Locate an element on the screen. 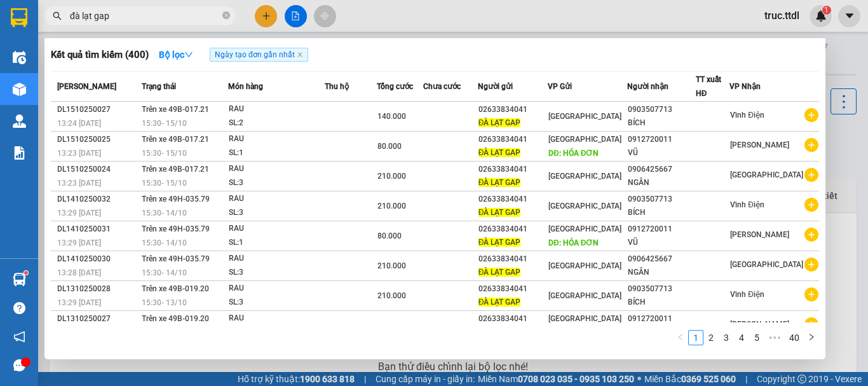 The width and height of the screenshot is (868, 386). span: Trên xe 49H-035.79 is located at coordinates (175, 259).